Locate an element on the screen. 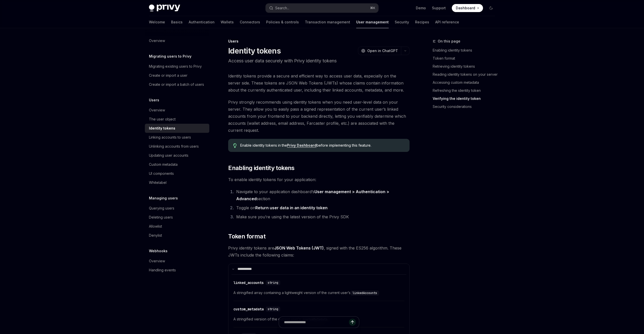 The image size is (644, 334). img: dark logo is located at coordinates (164, 8).